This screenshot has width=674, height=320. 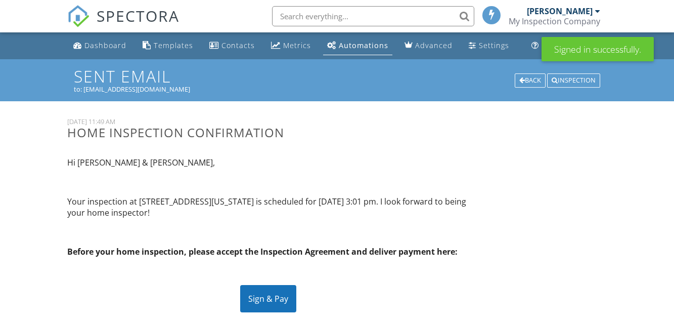 What do you see at coordinates (268, 298) in the screenshot?
I see `a: Sign & Pay` at bounding box center [268, 298].